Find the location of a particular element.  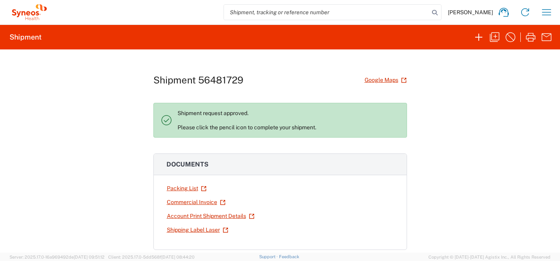

span: Server: 2025.17.0-16a969492de is located at coordinates (57, 257).